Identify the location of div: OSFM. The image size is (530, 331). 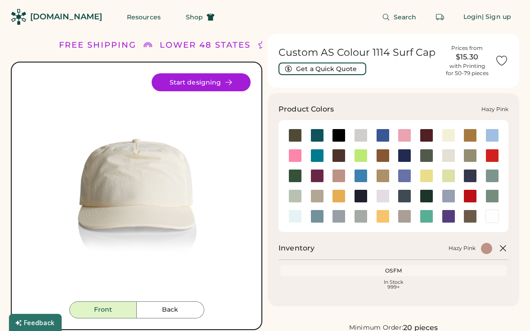
(393, 271).